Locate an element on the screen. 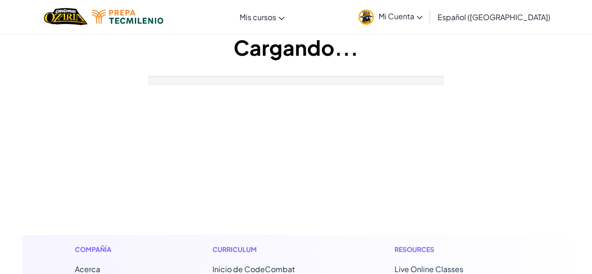 This screenshot has height=274, width=592. a: Acerca is located at coordinates (87, 268).